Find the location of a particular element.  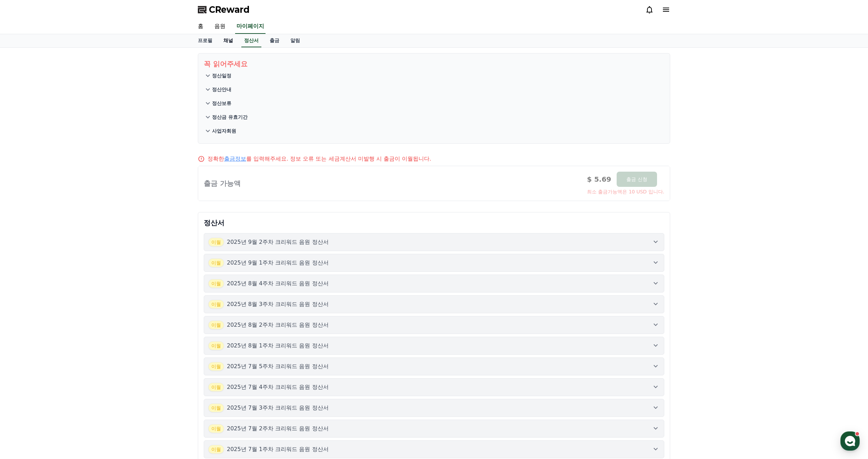

span: 설정 is located at coordinates (110, 232).